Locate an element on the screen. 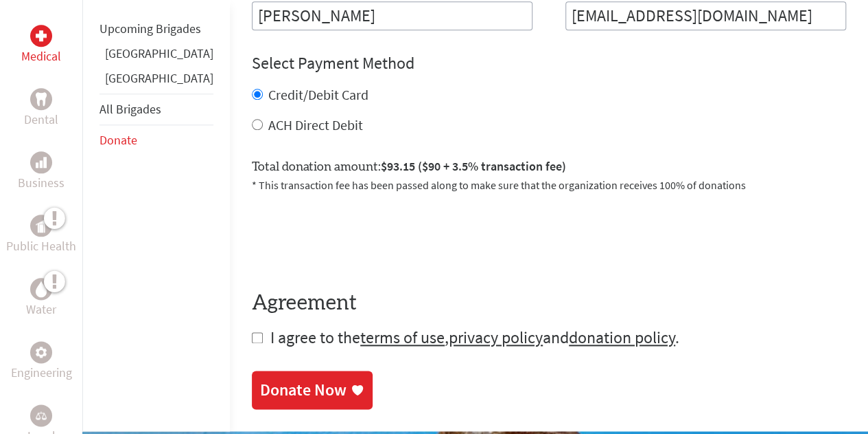 This screenshot has height=434, width=868. label: ACH Direct Debit is located at coordinates (316, 125).